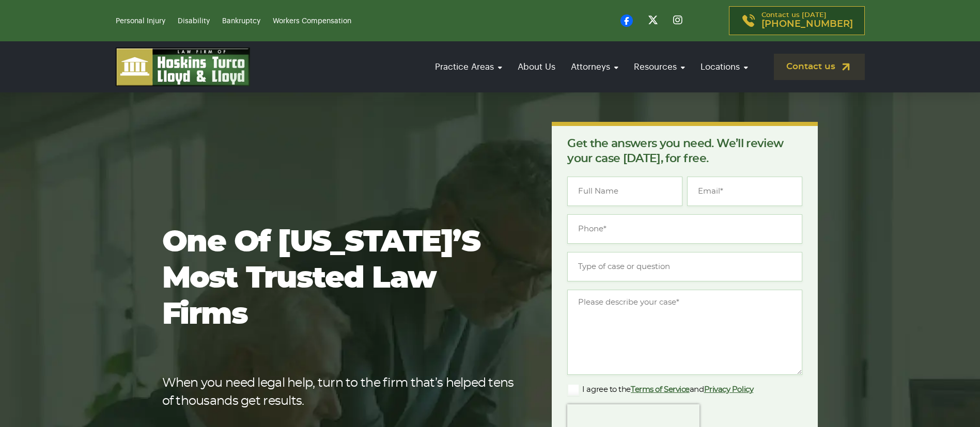  What do you see at coordinates (685, 266) in the screenshot?
I see `input: Type of case or question` at bounding box center [685, 266].